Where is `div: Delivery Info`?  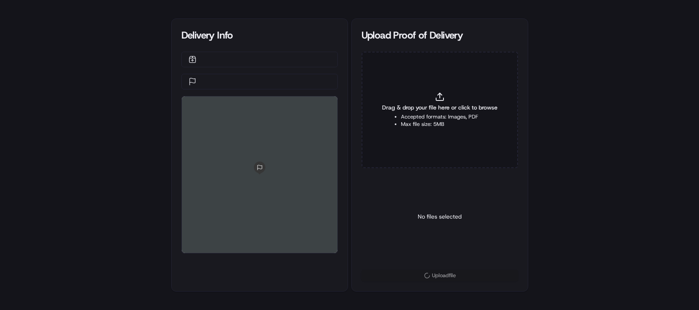
div: Delivery Info is located at coordinates (260, 35).